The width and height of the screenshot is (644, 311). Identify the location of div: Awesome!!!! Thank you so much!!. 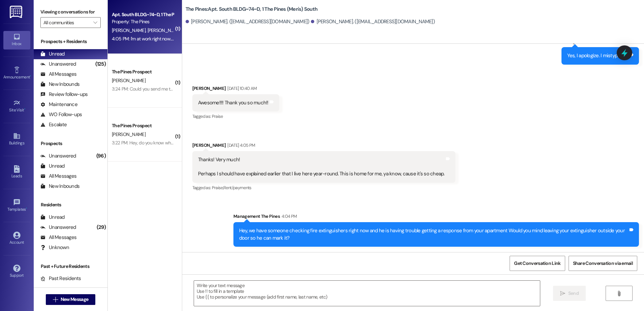
(233, 102).